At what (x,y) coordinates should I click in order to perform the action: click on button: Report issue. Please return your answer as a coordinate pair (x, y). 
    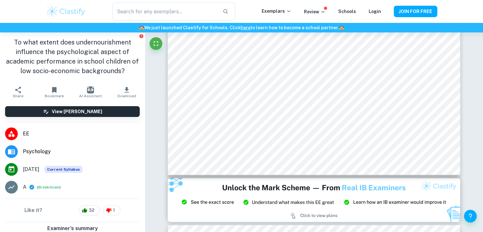
    Looking at the image, I should click on (141, 36).